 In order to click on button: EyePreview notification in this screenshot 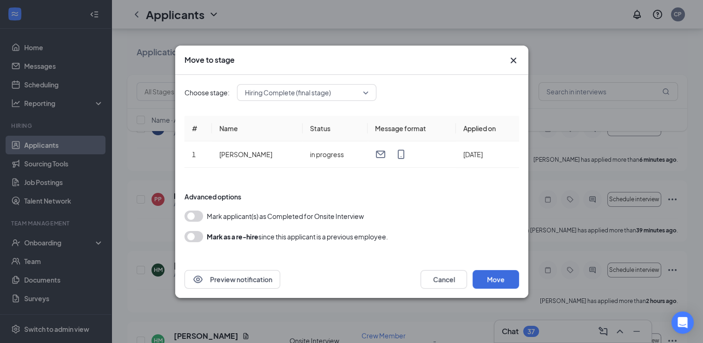, I will do `click(232, 279)`.